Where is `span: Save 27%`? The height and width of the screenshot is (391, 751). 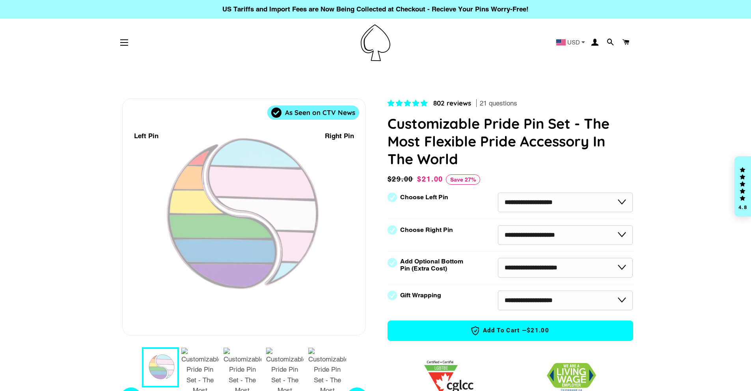 span: Save 27% is located at coordinates (463, 180).